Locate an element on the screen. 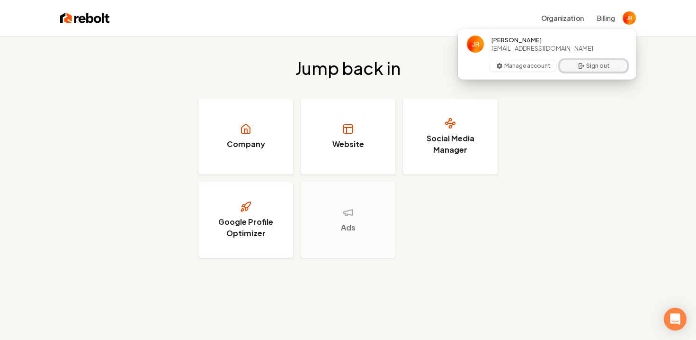 The height and width of the screenshot is (340, 696). button: Sign out is located at coordinates (593, 66).